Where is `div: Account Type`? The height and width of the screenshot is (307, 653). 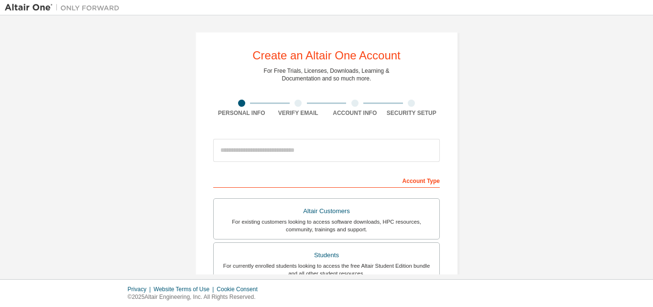
div: Account Type is located at coordinates (327, 180).